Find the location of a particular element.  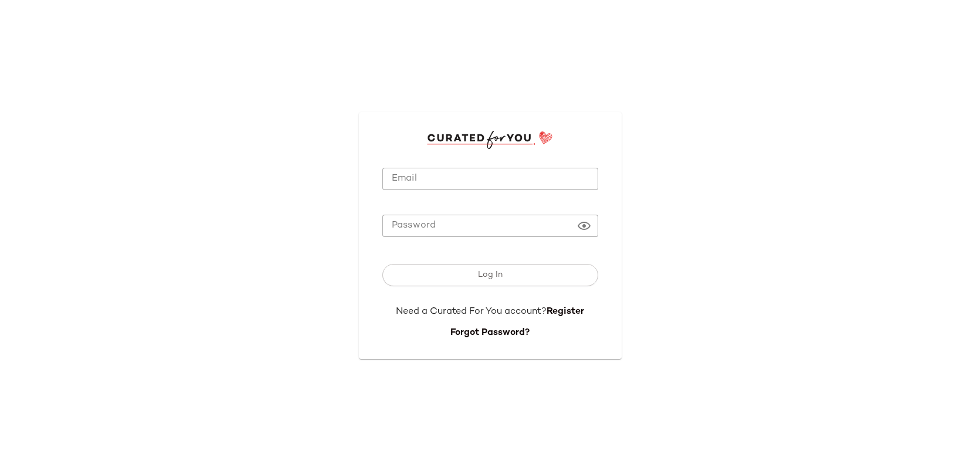

button: Log In is located at coordinates (491, 275).